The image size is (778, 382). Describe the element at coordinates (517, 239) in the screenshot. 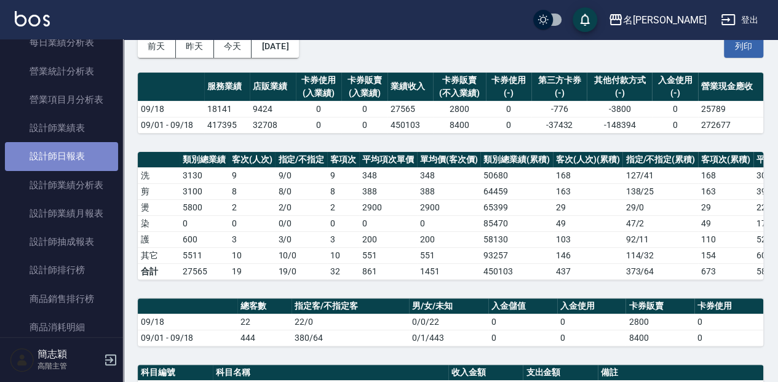

I see `td: 58130` at that location.